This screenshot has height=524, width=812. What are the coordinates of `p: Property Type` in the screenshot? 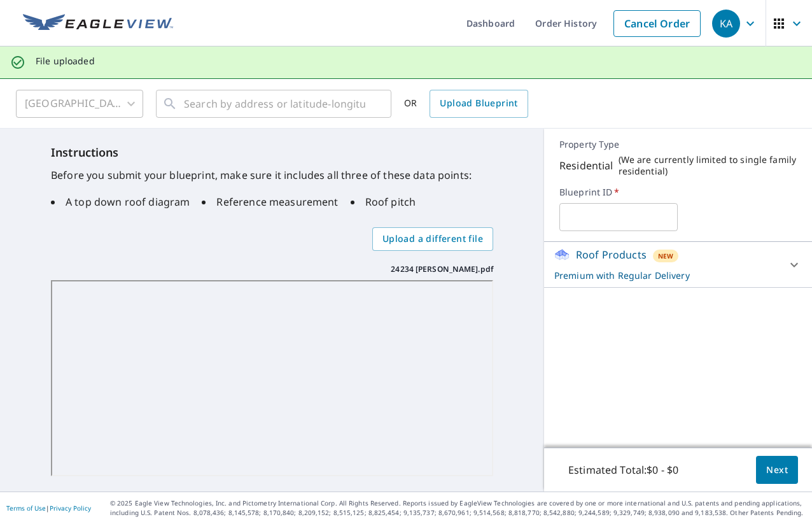 It's located at (678, 145).